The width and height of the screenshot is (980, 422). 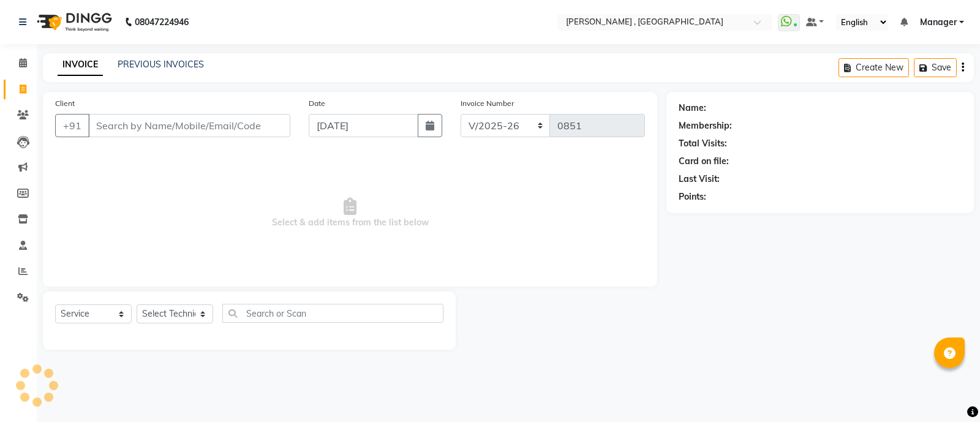 I want to click on div: Card on file:, so click(x=704, y=161).